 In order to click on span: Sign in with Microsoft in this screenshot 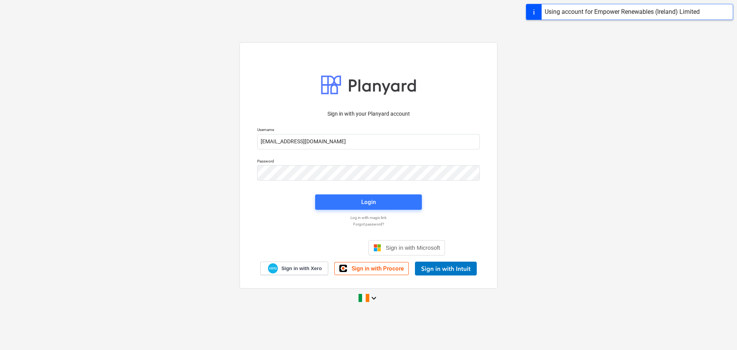, I will do `click(413, 247)`.